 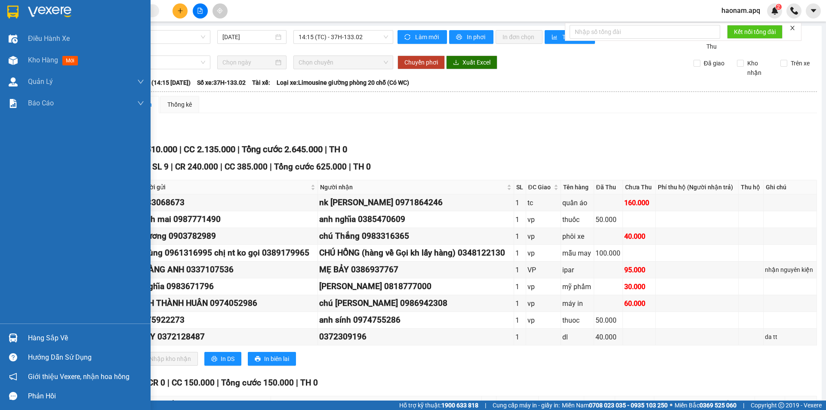 What do you see at coordinates (227, 219) in the screenshot?
I see `div: bach mai 0987771490` at bounding box center [227, 219].